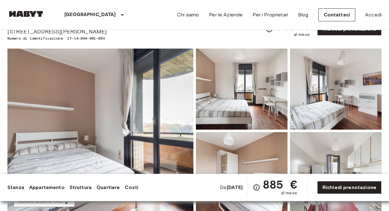  What do you see at coordinates (16, 188) in the screenshot?
I see `a: Stanza` at bounding box center [16, 188].